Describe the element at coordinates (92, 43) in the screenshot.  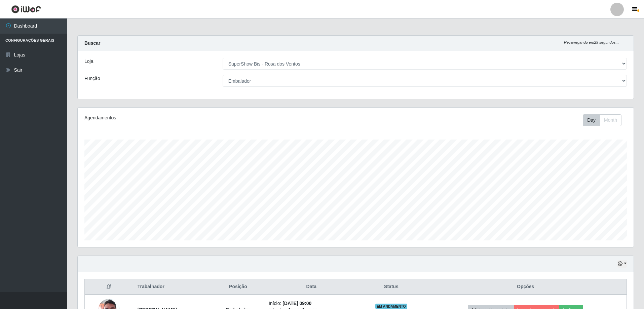
I see `strong: Buscar` at that location.